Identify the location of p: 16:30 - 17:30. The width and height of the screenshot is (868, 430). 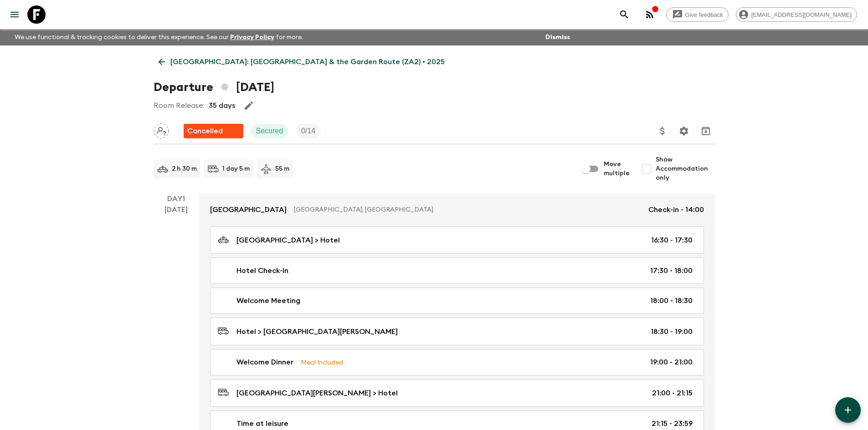
(672, 241).